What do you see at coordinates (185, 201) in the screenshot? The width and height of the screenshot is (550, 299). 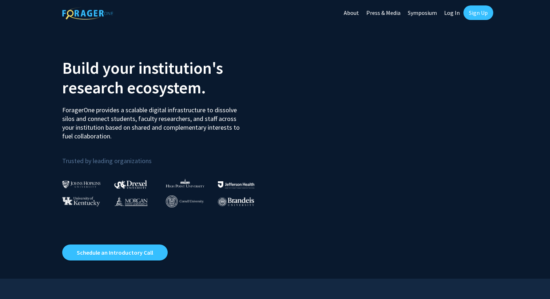 I see `img: Cornell University` at bounding box center [185, 201].